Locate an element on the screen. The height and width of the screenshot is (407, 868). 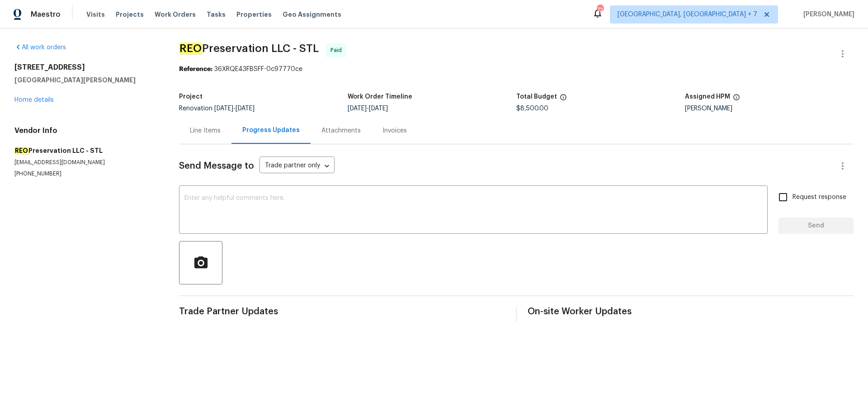
h5: Project is located at coordinates (191, 97).